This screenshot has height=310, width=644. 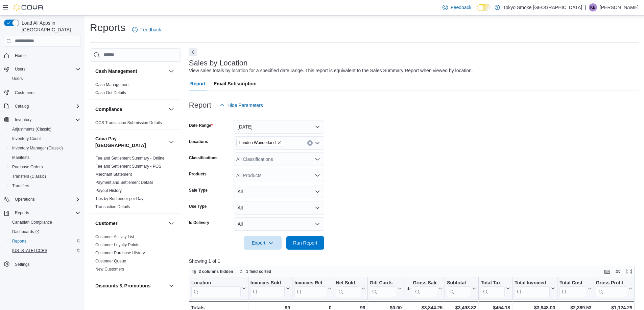 I want to click on label: Locations, so click(x=198, y=142).